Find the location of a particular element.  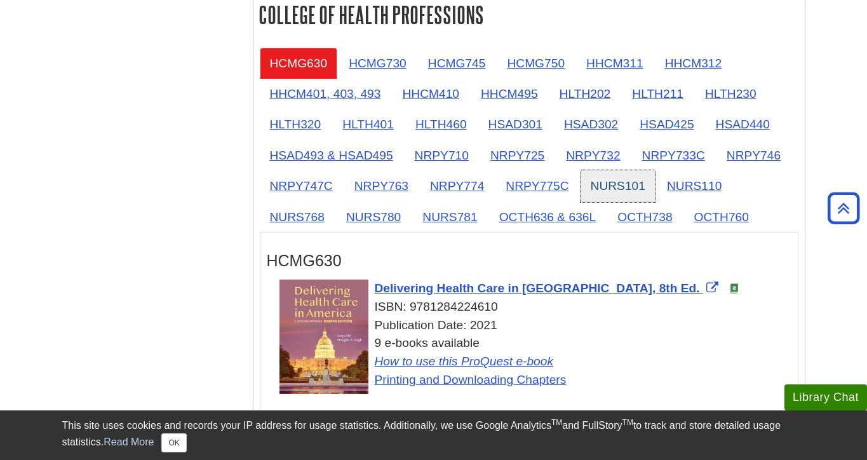

button: Close is located at coordinates (173, 443).